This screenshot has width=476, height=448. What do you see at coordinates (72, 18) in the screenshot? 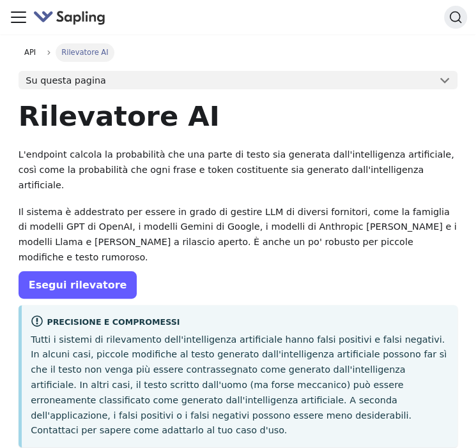
I see `a: Sapling.ai` at bounding box center [72, 18].